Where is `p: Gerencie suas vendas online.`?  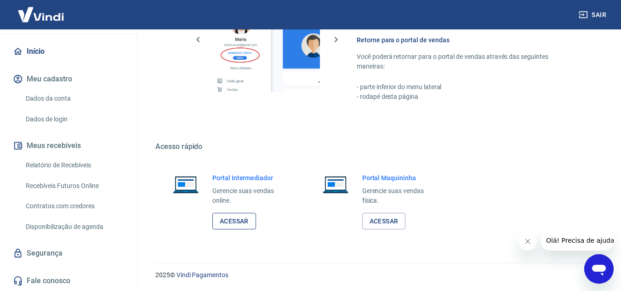
p: Gerencie suas vendas online. is located at coordinates (250, 196).